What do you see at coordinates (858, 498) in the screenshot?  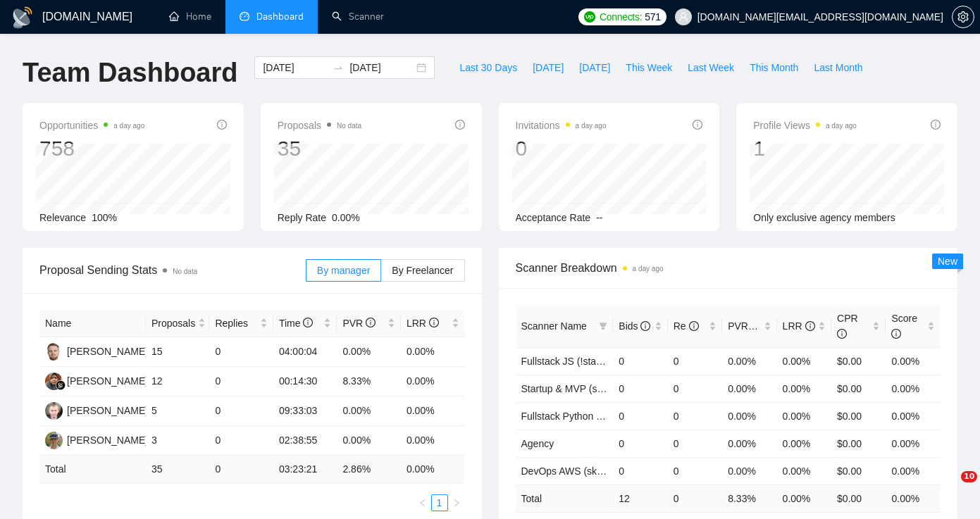 I see `td: $ 0.00` at bounding box center [858, 498].